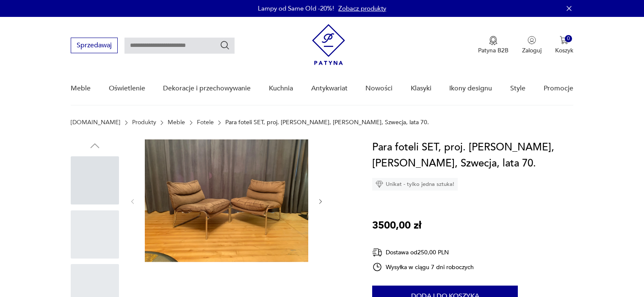  I want to click on p: Koszyk, so click(564, 50).